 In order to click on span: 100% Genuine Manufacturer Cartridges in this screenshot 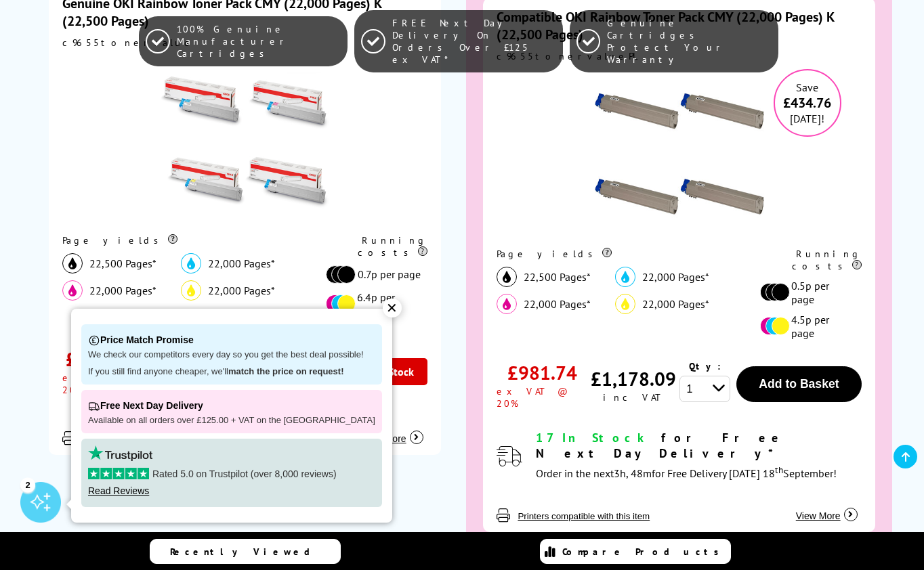, I will do `click(259, 42)`.